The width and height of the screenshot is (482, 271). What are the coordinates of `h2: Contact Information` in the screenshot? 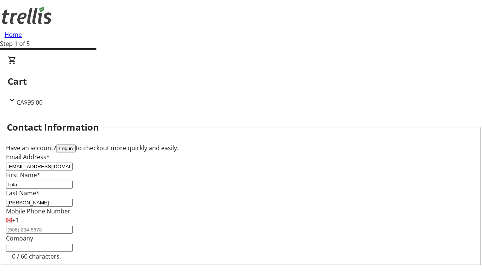 It's located at (53, 127).